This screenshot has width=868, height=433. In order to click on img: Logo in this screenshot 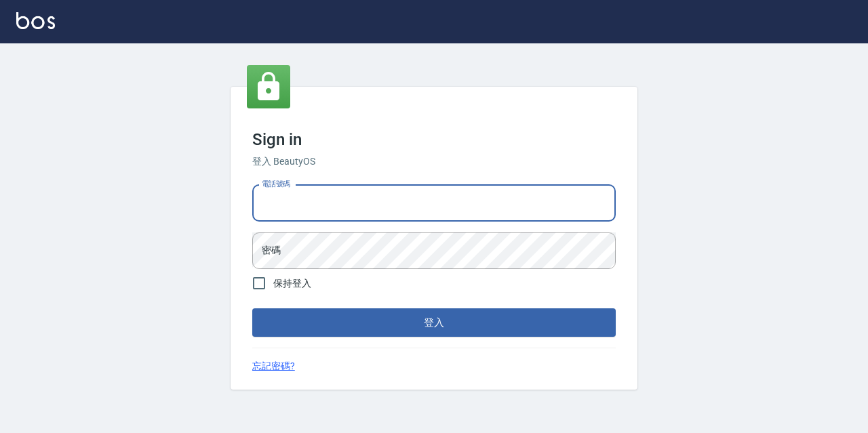, I will do `click(35, 20)`.